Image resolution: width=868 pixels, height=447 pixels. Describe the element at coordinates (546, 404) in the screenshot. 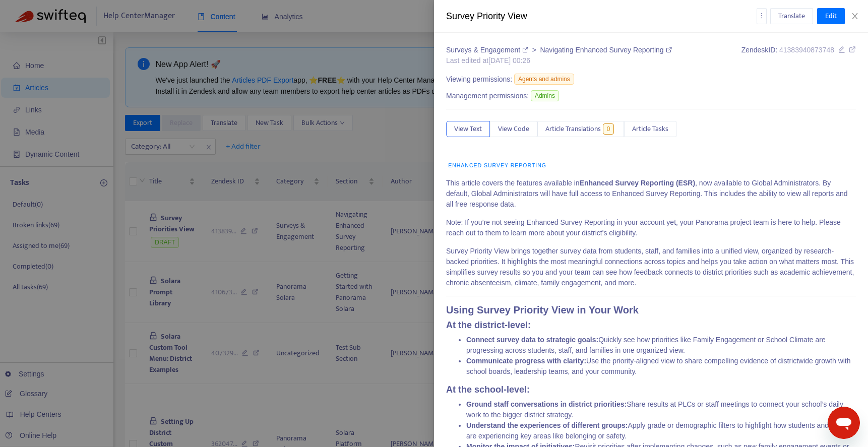

I see `strong: Ground staff conversations in district priorities:` at that location.